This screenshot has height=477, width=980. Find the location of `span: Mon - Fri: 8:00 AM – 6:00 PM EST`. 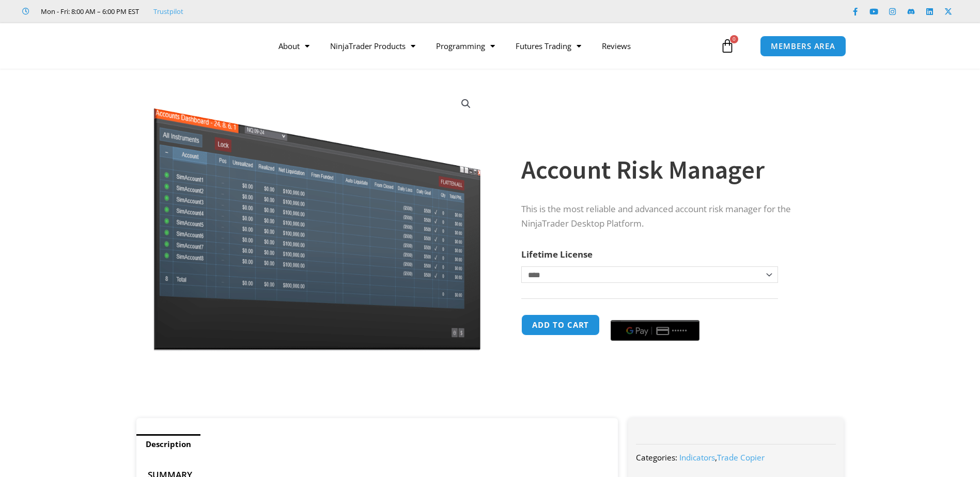

span: Mon - Fri: 8:00 AM – 6:00 PM EST is located at coordinates (88, 11).